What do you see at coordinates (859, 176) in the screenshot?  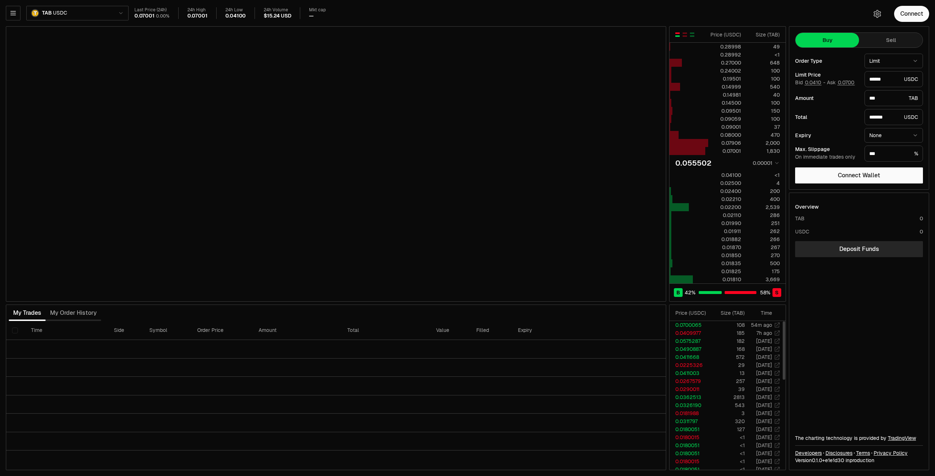 I see `button: Connect Wallet` at bounding box center [859, 176].